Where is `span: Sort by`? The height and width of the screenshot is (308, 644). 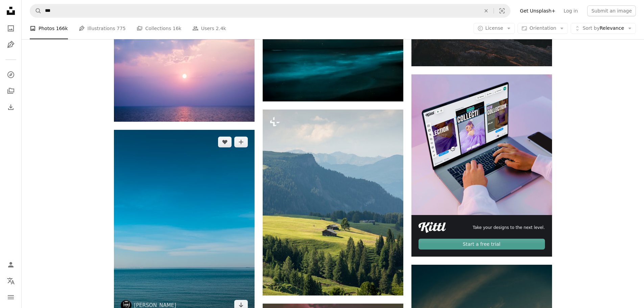
span: Sort by is located at coordinates (590, 28).